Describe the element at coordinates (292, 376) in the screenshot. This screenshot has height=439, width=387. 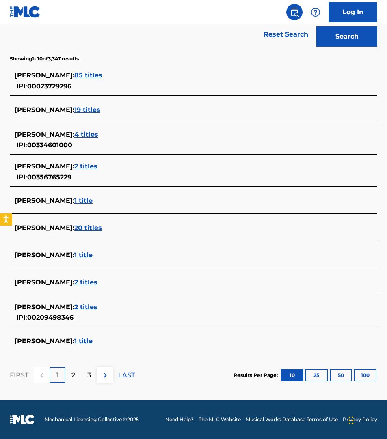
I see `button: 10` at that location.